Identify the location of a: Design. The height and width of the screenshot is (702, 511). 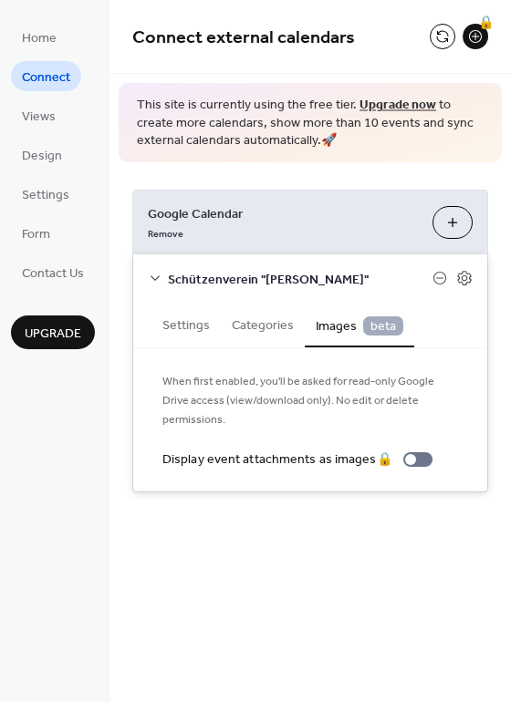
(42, 154).